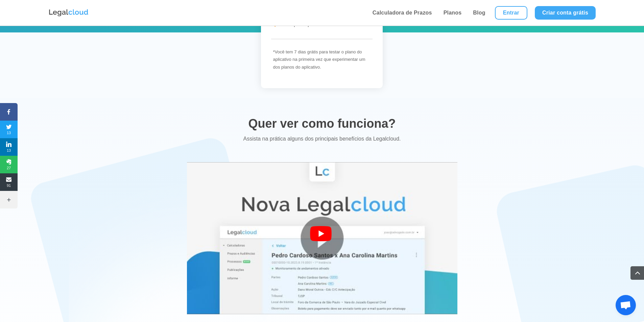  Describe the element at coordinates (511, 13) in the screenshot. I see `a: Entrar` at that location.